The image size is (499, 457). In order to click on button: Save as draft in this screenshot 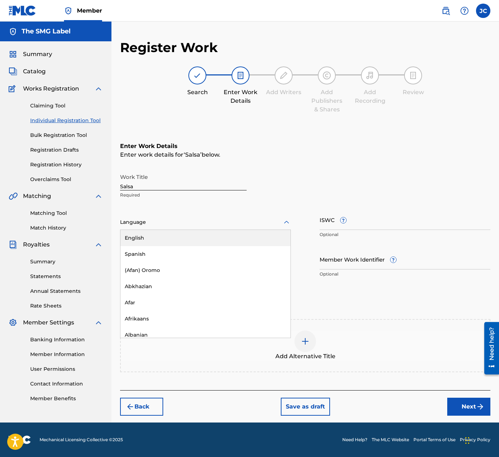, I will do `click(305, 407)`.